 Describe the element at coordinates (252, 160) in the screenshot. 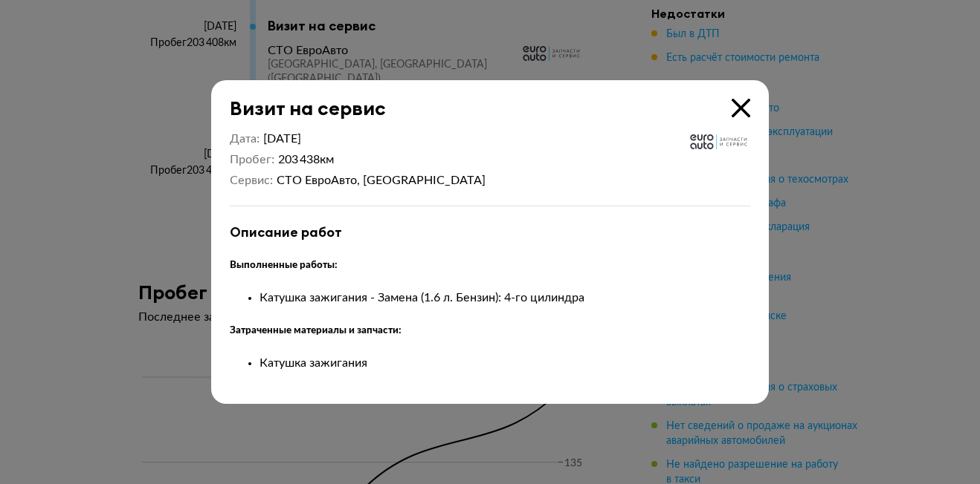

I see `dt: Пробег` at that location.